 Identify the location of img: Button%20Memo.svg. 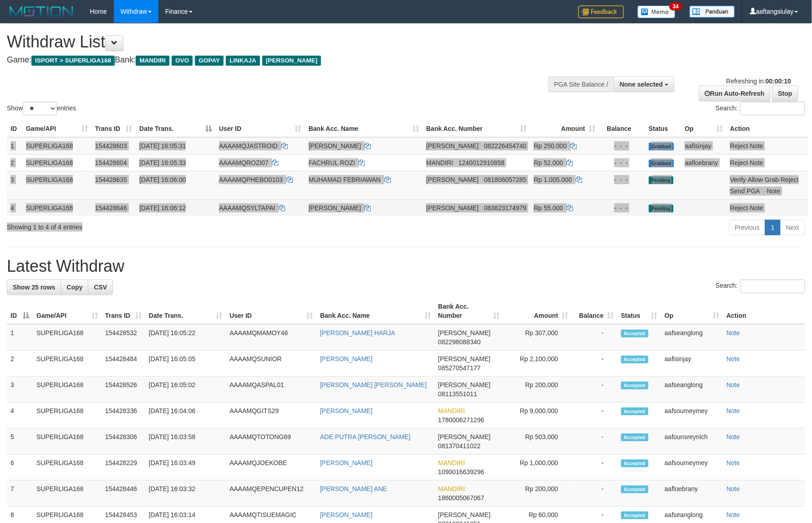
(656, 12).